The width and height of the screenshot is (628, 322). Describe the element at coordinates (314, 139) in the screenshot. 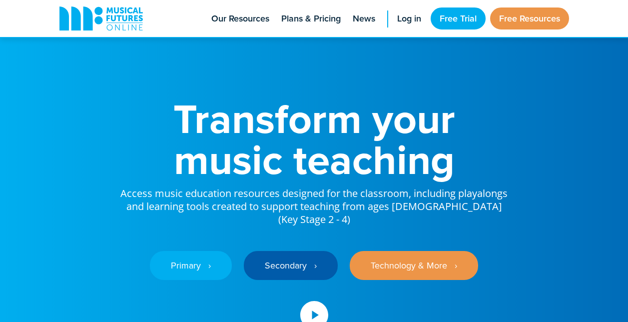

I see `h1: Transform your music teaching` at that location.